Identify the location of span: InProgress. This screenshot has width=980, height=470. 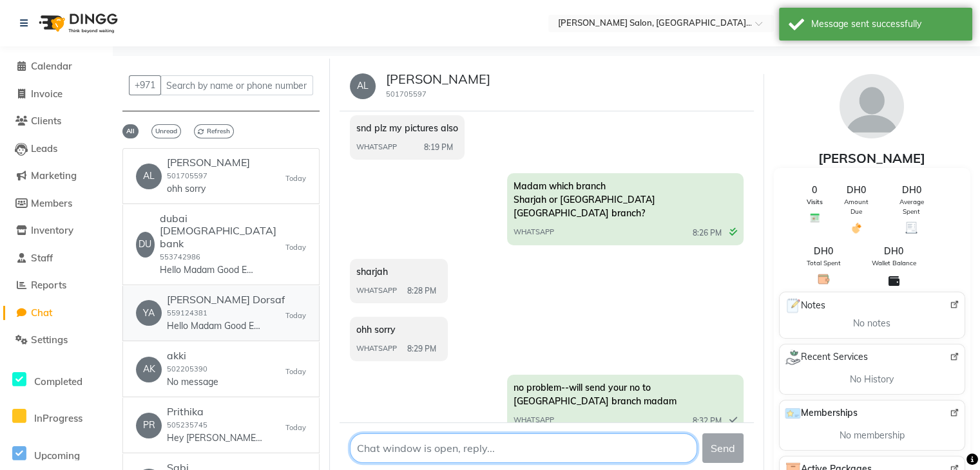
(58, 418).